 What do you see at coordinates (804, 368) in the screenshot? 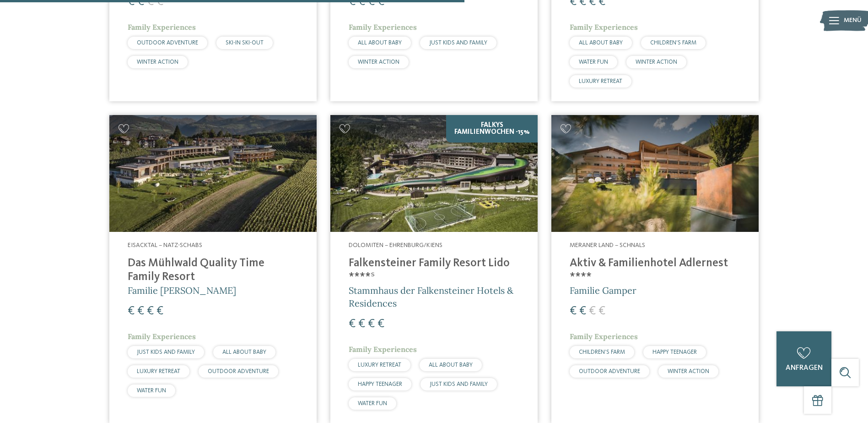
I see `span: anfragen` at bounding box center [804, 368].